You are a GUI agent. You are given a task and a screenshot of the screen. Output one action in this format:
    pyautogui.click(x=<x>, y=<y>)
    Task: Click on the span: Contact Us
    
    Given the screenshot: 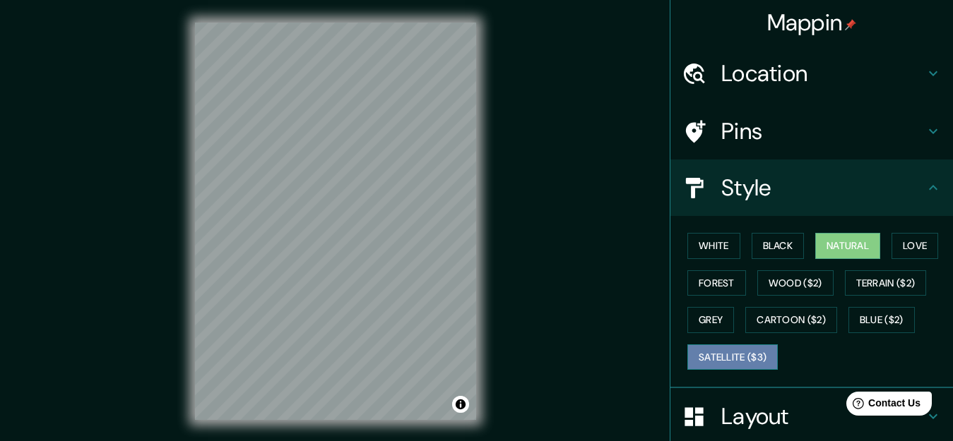 What is the action you would take?
    pyautogui.click(x=67, y=17)
    